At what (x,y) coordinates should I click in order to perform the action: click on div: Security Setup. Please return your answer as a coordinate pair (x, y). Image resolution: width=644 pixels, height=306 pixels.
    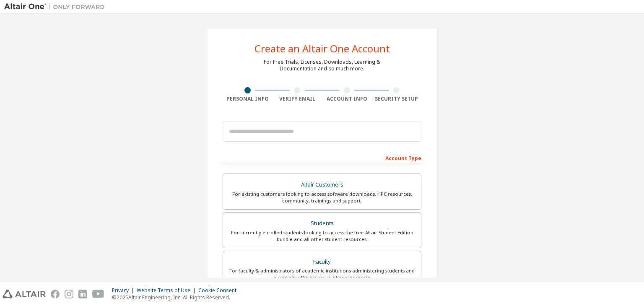
    Looking at the image, I should click on (397, 99).